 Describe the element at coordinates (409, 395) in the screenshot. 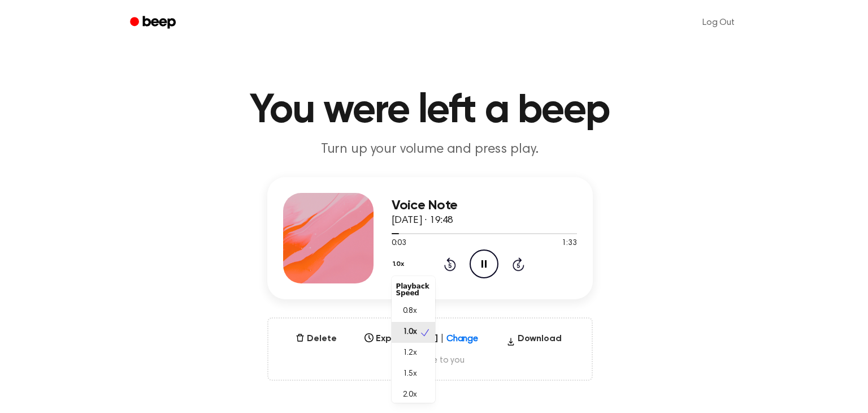

I see `span: 2.0x` at that location.